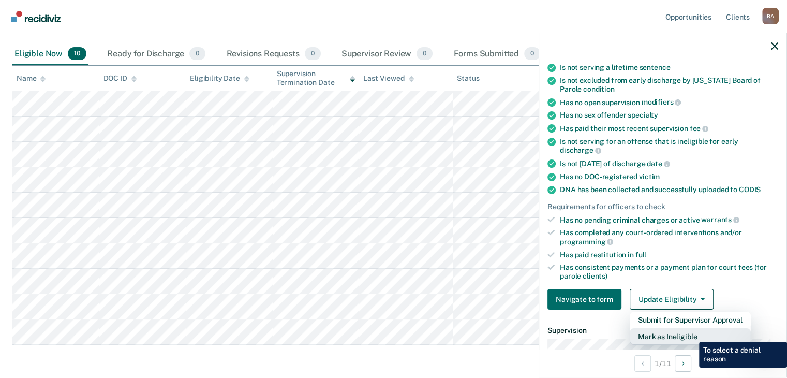 Image resolution: width=787 pixels, height=378 pixels. I want to click on span: discharge, so click(581, 150).